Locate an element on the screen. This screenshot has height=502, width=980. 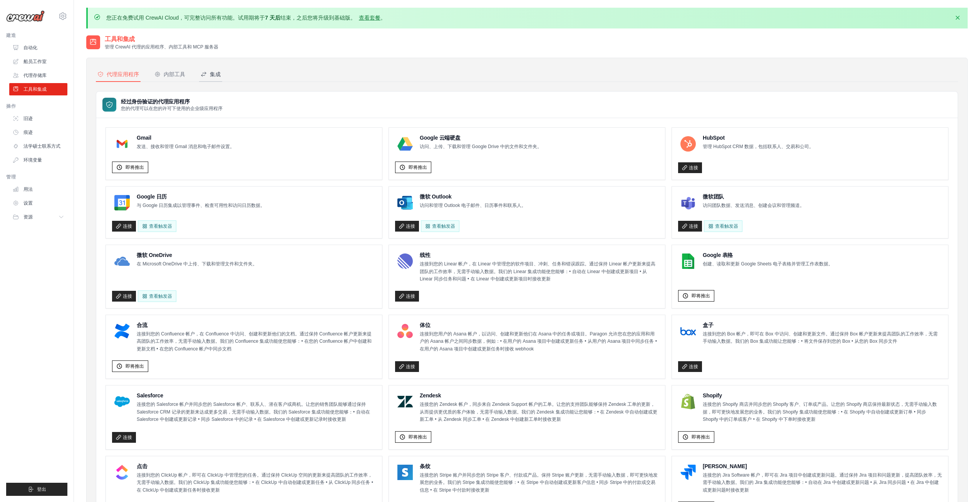
font: 连接您的 Stripe 账户并同步您的 Stripe 客户、付款或产品。保持 Stripe 账户更新，无需手动输入数据，即可更快地发展您的业务。我们的 Stripe 集成功能使您能够：• 在 S... is located at coordinates (538, 483).